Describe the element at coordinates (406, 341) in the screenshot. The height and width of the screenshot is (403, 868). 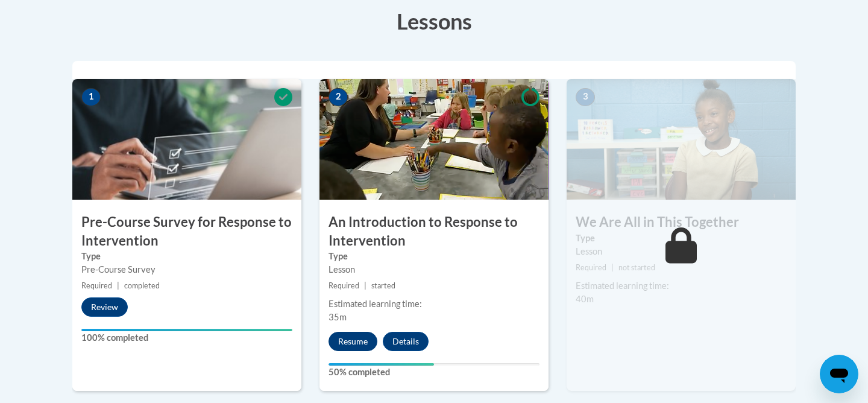
I see `button: Details` at that location.